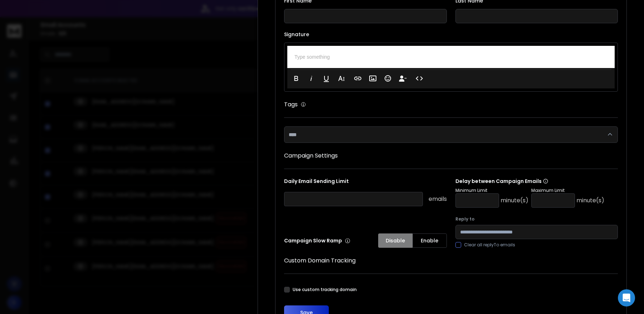 Image resolution: width=644 pixels, height=314 pixels. Describe the element at coordinates (342, 78) in the screenshot. I see `button: More Text` at that location.